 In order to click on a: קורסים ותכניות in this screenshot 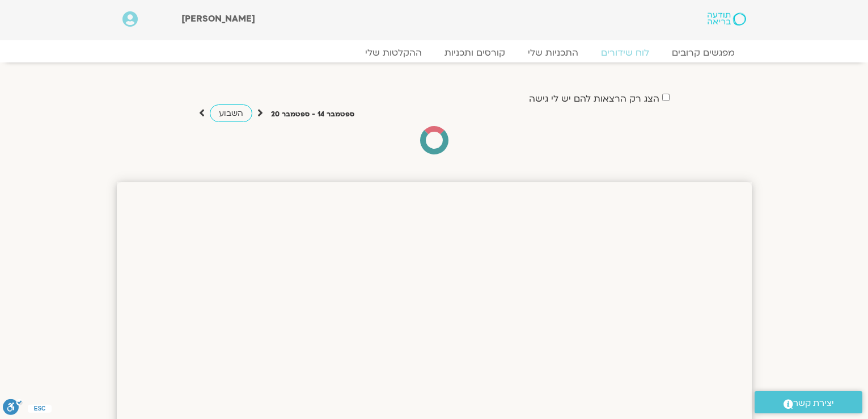, I will do `click(475, 53)`.